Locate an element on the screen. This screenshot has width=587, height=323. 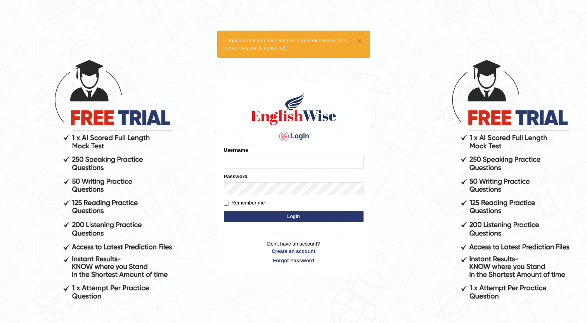
img: Logo of English Wise sign in for intelligent practice with AI is located at coordinates (293, 109).